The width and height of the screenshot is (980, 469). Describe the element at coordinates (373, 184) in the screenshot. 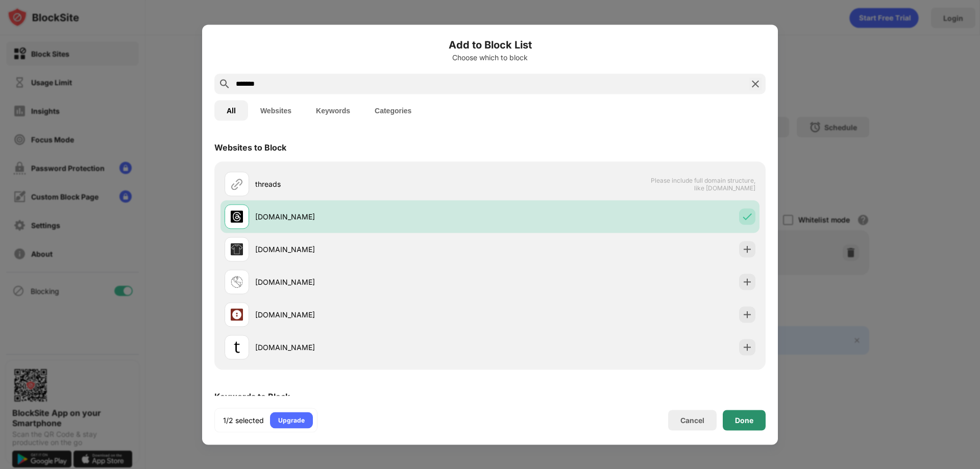

I see `div: threads` at that location.